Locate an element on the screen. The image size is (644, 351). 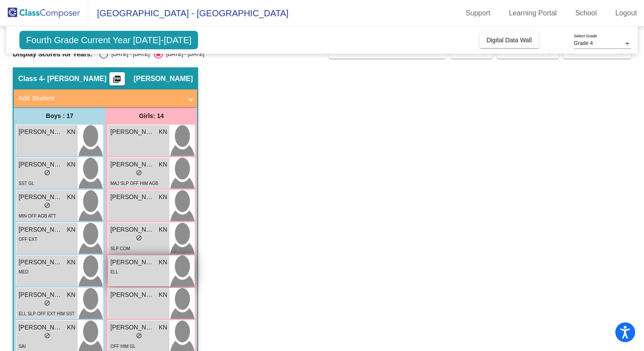
button: Print Students Details is located at coordinates (117, 79).